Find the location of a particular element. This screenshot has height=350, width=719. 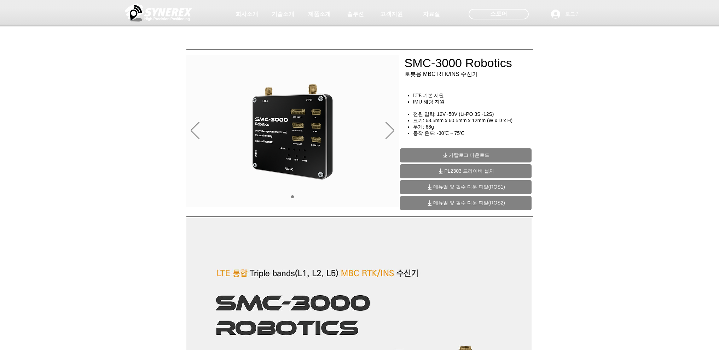

span: 기술소개 is located at coordinates (283, 14).